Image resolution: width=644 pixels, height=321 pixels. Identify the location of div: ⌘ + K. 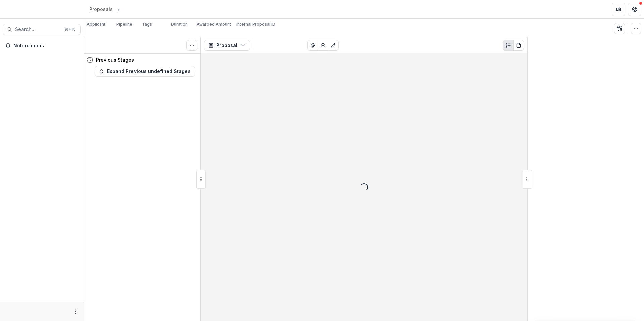
(70, 30).